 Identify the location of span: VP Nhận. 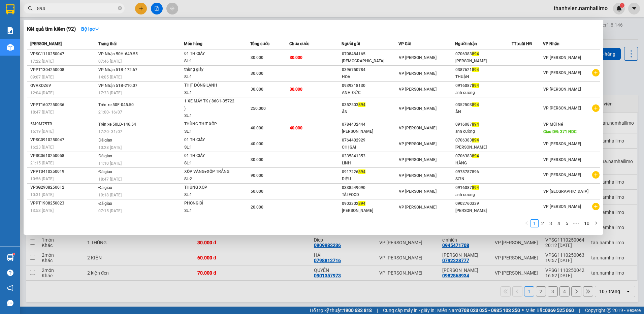
(551, 44).